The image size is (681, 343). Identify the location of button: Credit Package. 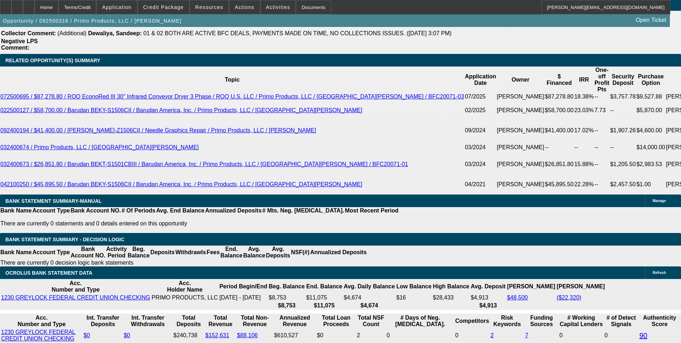
(163, 7).